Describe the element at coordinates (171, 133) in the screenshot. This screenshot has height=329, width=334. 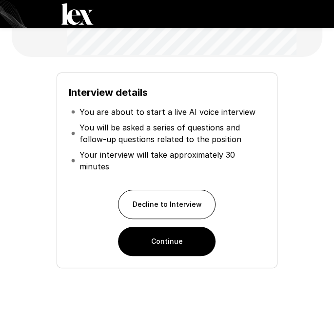
I see `p: You will be asked a series of questions and follow-up questions related to the position` at that location.